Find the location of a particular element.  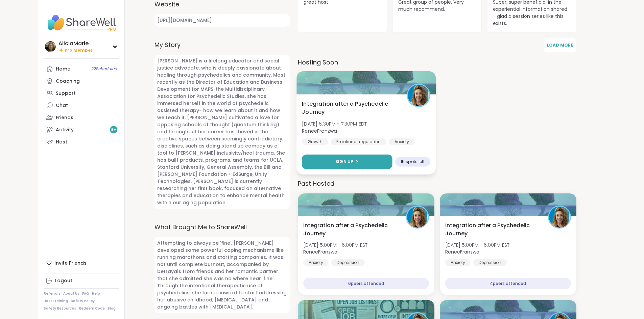

a: Referrals is located at coordinates (52, 294).